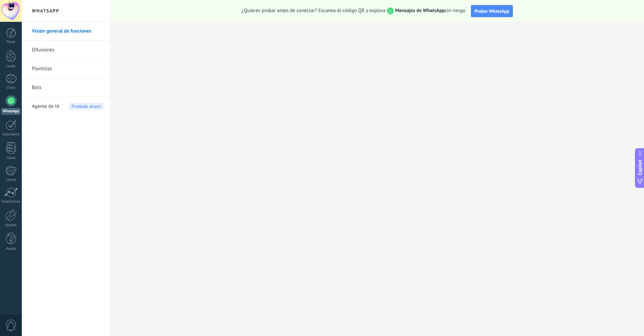 The height and width of the screenshot is (336, 644). What do you see at coordinates (11, 42) in the screenshot?
I see `div: Panel` at bounding box center [11, 42].